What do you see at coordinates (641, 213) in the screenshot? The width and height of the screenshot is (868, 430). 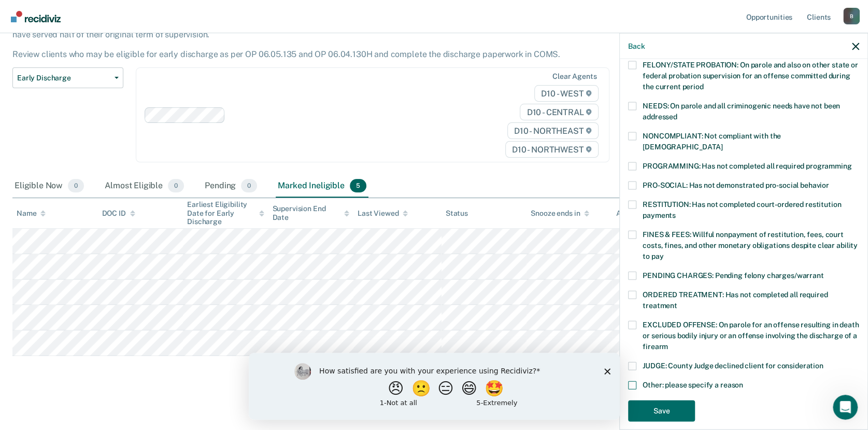 I see `div: Assigned to` at bounding box center [641, 213].